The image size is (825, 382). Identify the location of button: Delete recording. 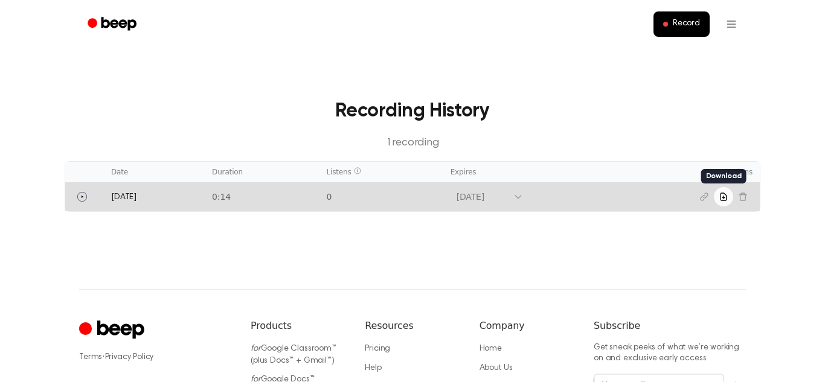
(743, 197).